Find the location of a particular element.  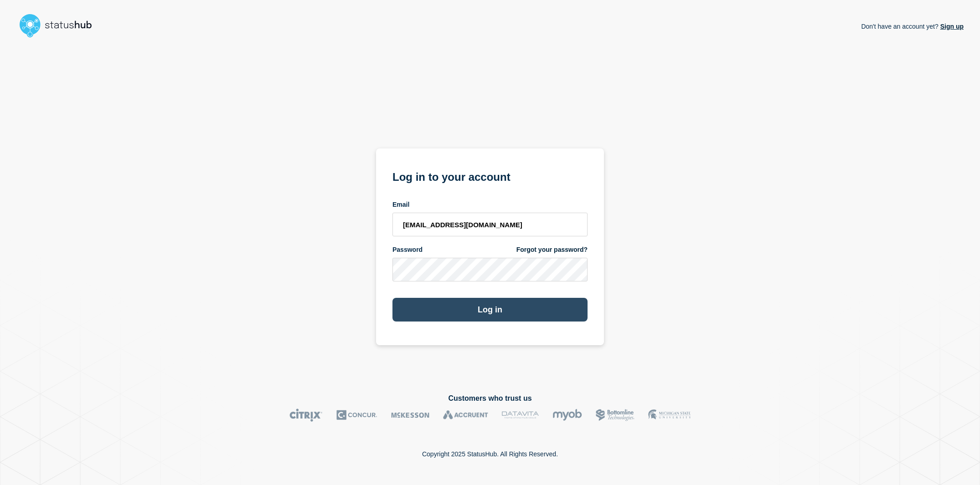

span: Password is located at coordinates (408, 250).